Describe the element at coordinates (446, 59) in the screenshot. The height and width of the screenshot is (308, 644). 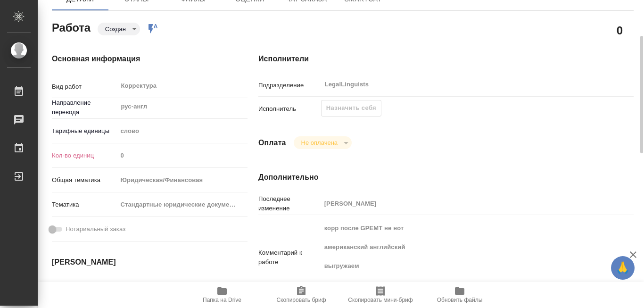
I see `h4: Исполнители` at that location.